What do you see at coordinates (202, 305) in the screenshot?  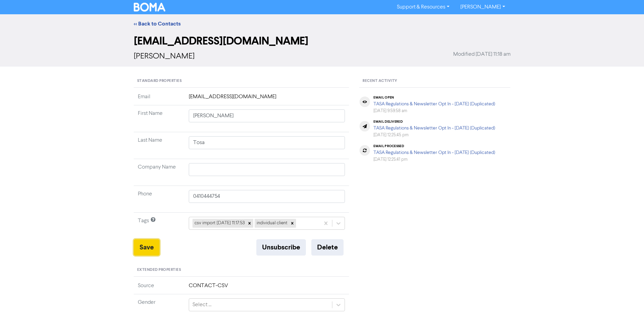 I see `div: Select ...` at bounding box center [202, 305].